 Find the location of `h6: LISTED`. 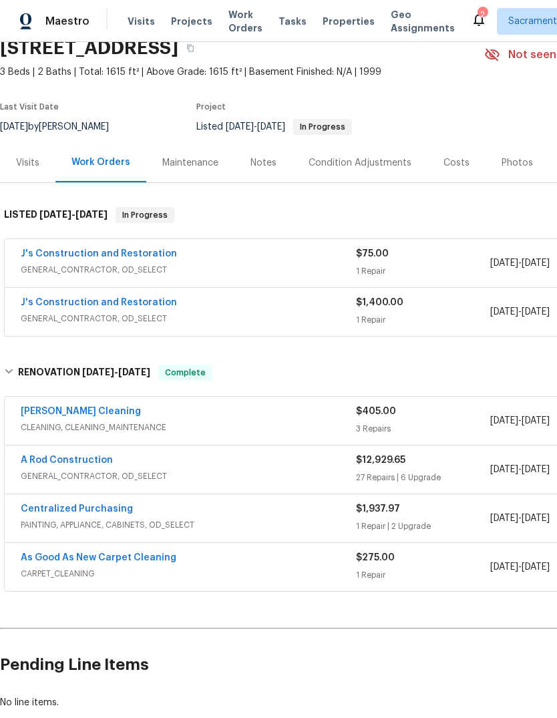

h6: LISTED is located at coordinates (55, 215).